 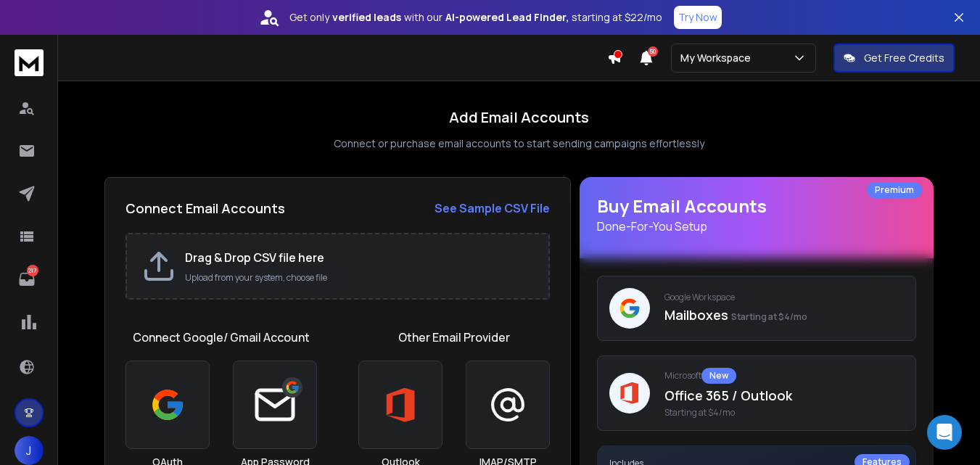 I want to click on p: Upload from your system, choose file, so click(x=359, y=278).